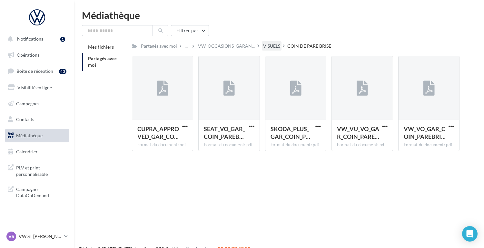  Describe the element at coordinates (29, 135) in the screenshot. I see `span: Médiathèque` at that location.